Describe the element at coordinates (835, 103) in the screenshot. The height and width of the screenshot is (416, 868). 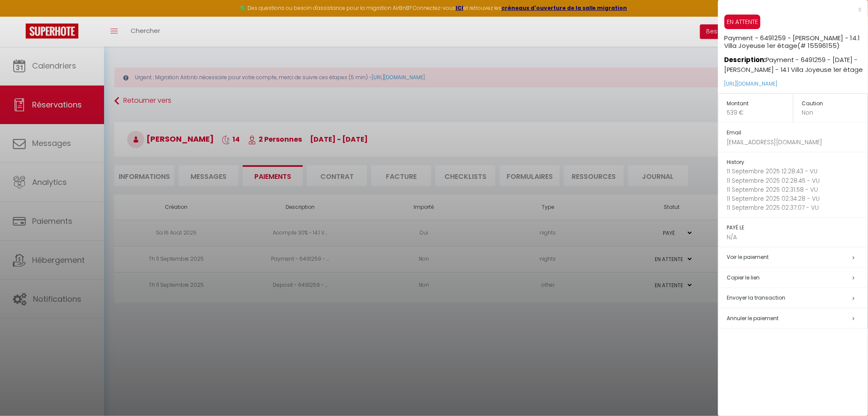
I see `h5: Caution` at that location.